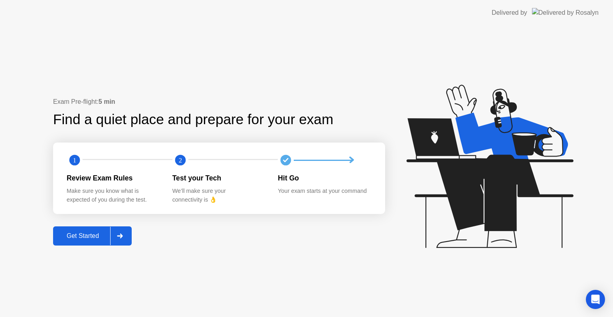  I want to click on div: Test your Tech, so click(219, 178).